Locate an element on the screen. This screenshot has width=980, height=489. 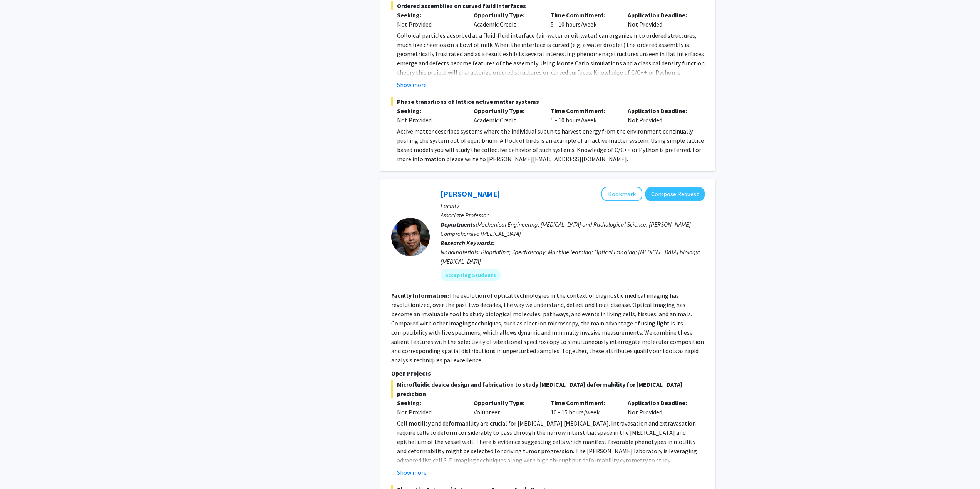
button: Add Ishan Barman to Bookmarks is located at coordinates (622, 194).